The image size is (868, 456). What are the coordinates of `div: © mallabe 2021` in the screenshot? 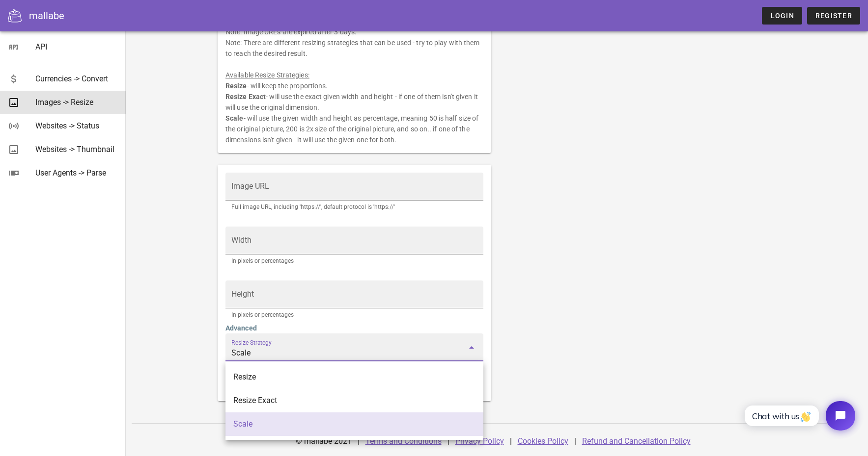 It's located at (324, 442).